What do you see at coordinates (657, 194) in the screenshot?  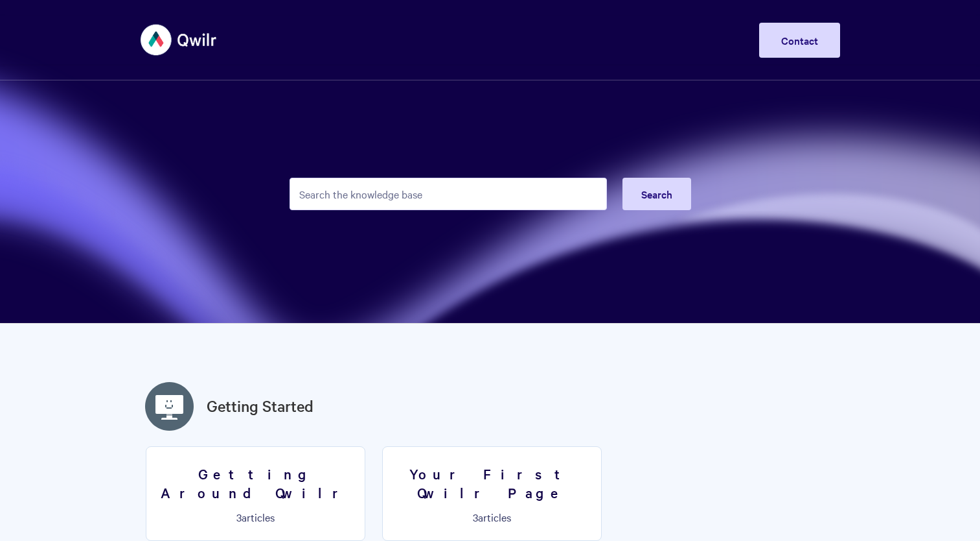 I see `button: Search` at bounding box center [657, 194].